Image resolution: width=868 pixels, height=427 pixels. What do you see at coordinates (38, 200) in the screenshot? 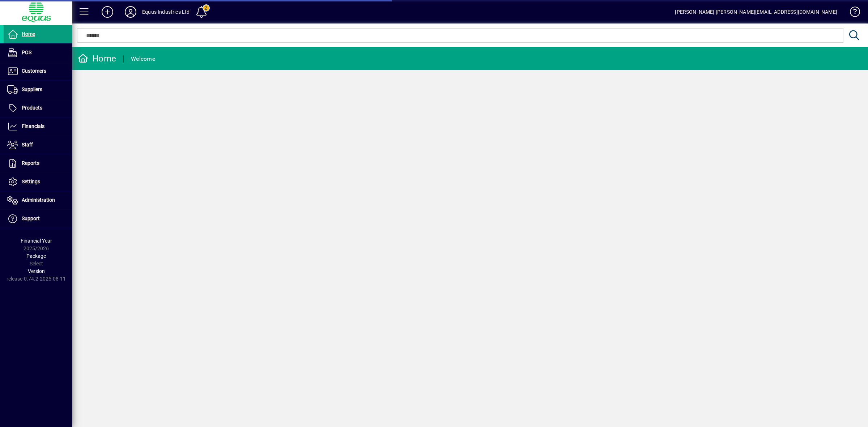
I see `a: Administration` at bounding box center [38, 200].